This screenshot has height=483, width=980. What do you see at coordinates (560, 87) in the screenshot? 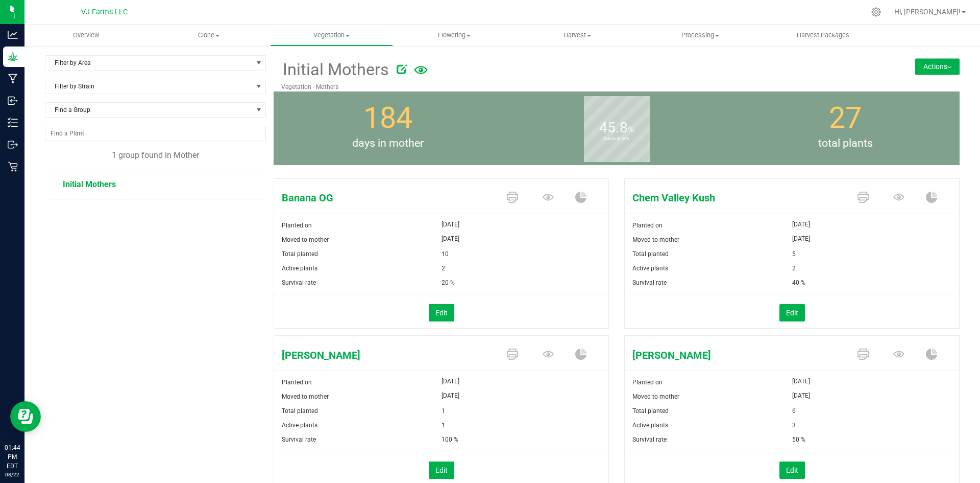
I see `p: Vegetation - Mothers` at bounding box center [560, 87].